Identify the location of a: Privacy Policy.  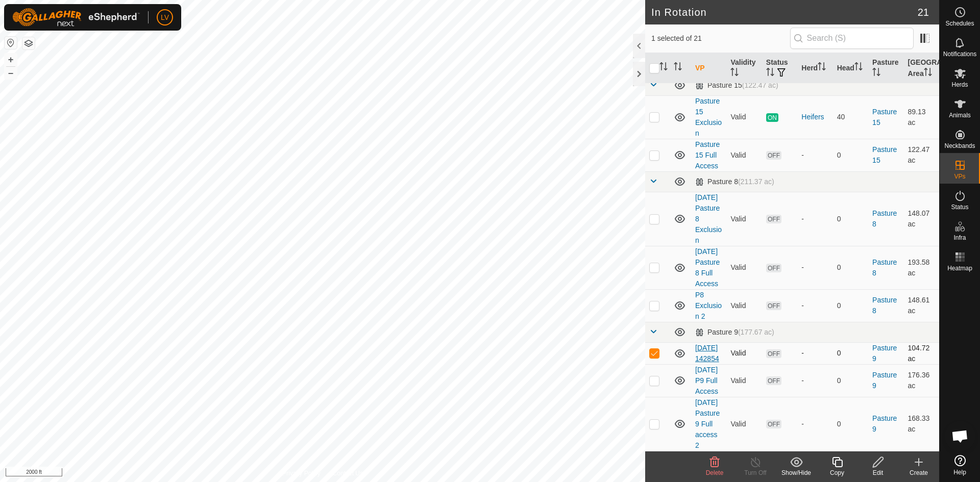
(301, 473).